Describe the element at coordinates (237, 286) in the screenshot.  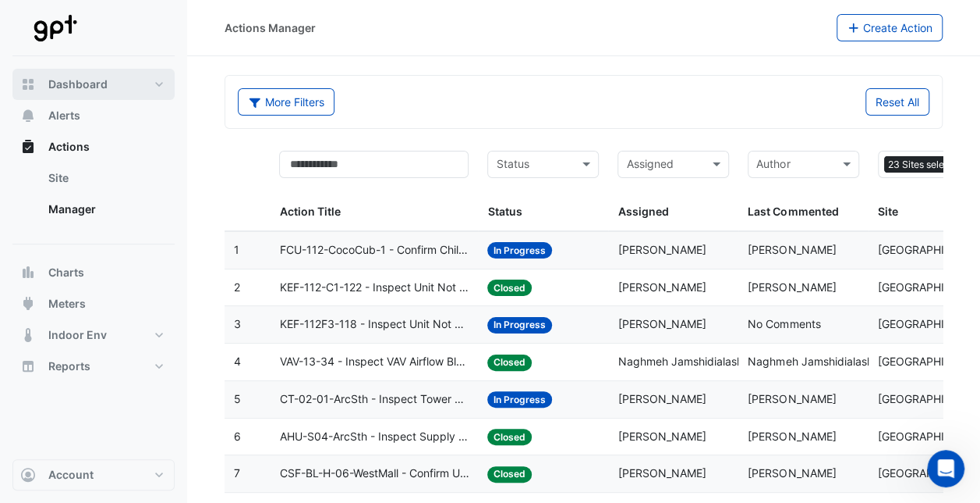
I see `span: 2` at that location.